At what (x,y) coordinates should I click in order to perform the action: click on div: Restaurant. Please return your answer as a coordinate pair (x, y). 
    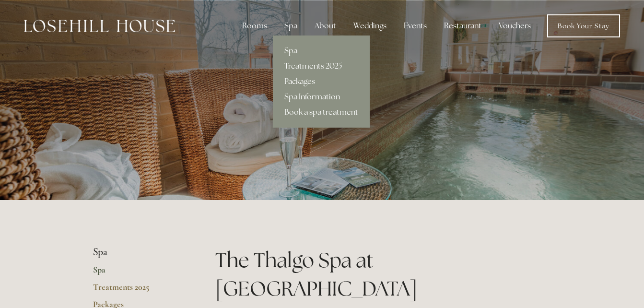
    Looking at the image, I should click on (463, 26).